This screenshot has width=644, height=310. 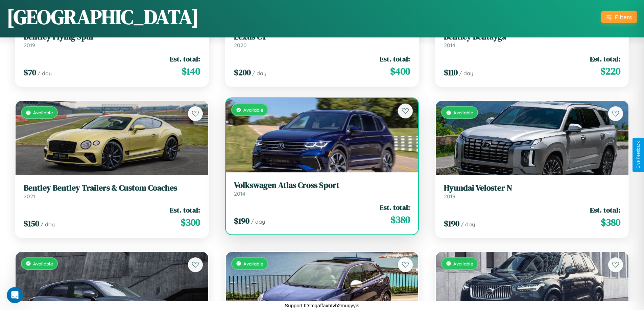 I want to click on span: $ 300, so click(x=190, y=223).